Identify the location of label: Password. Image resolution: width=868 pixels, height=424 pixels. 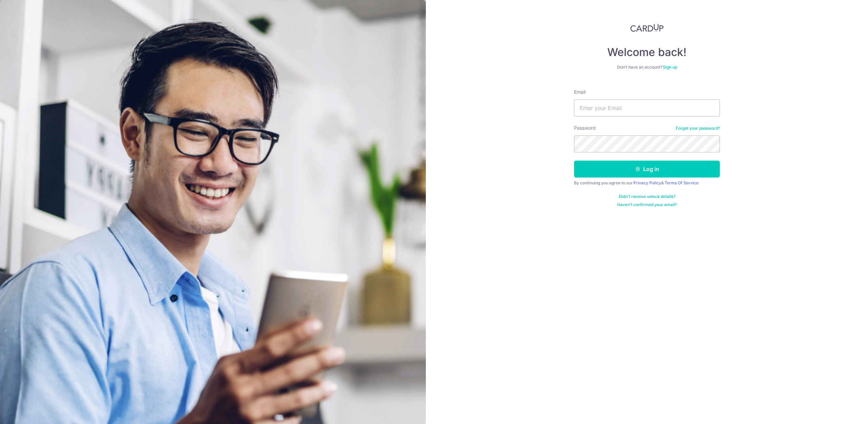
(585, 127).